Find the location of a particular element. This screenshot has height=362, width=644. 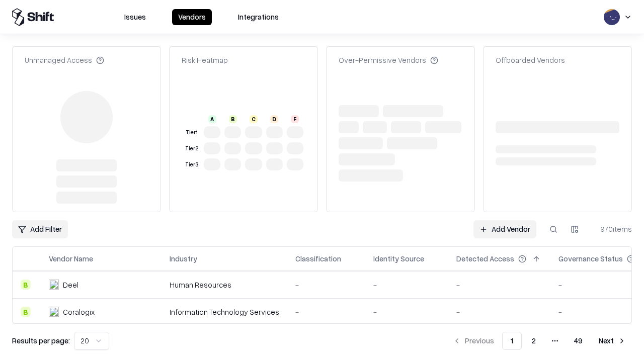

img: Coralogix is located at coordinates (54, 312).